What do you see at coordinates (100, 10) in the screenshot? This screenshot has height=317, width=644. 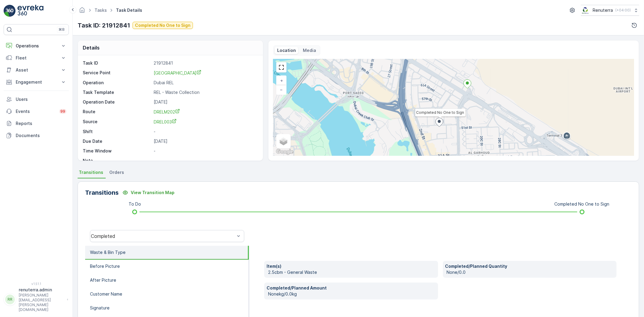 I see `a: Tasks` at bounding box center [100, 10].